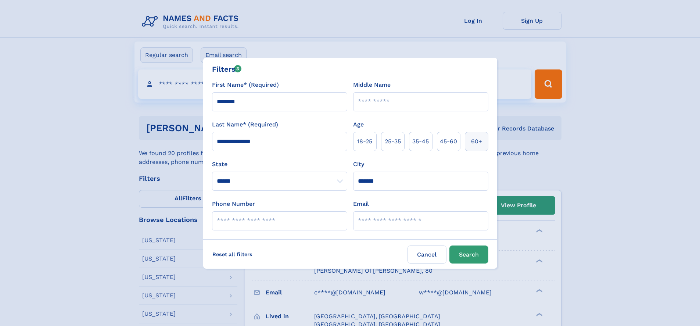 The height and width of the screenshot is (326, 700). What do you see at coordinates (227, 69) in the screenshot?
I see `div: Filters` at bounding box center [227, 69].